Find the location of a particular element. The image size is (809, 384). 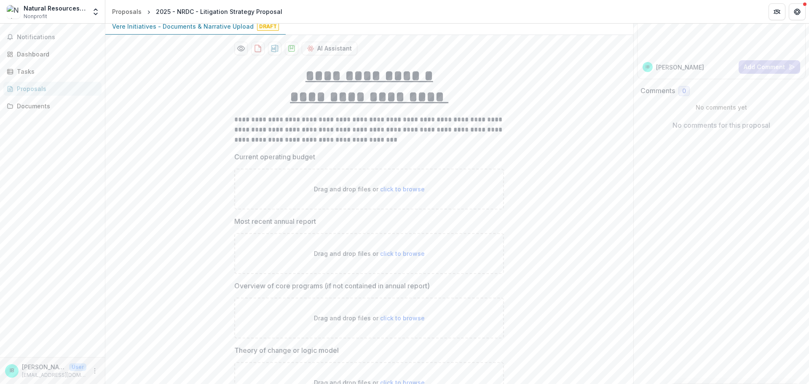

span: Nonprofit is located at coordinates (35, 16).